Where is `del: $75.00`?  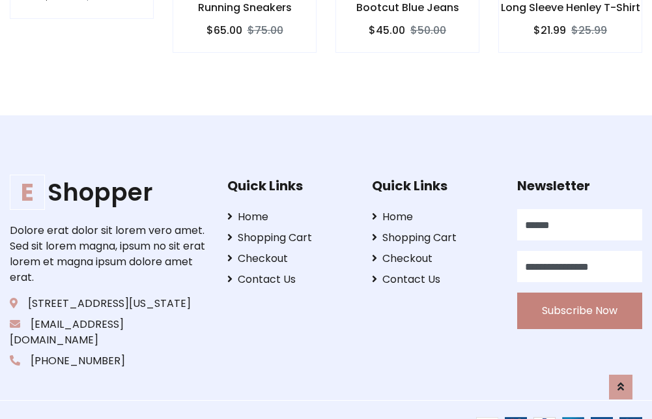
del: $75.00 is located at coordinates (265, 30).